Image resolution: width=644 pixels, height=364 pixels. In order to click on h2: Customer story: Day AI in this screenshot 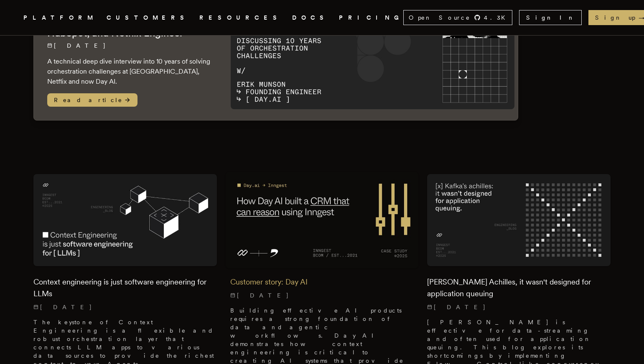, I will do `click(322, 282)`.